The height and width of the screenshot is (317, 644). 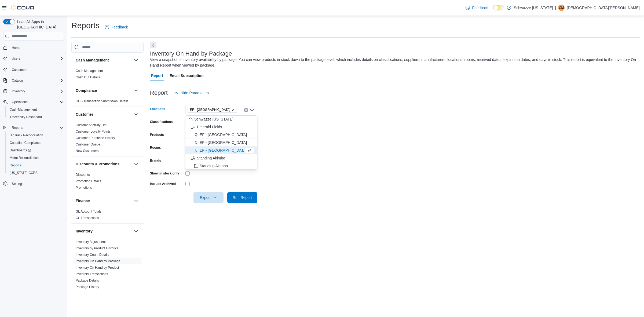 What do you see at coordinates (107, 216) in the screenshot?
I see `div: Finance` at bounding box center [107, 216].